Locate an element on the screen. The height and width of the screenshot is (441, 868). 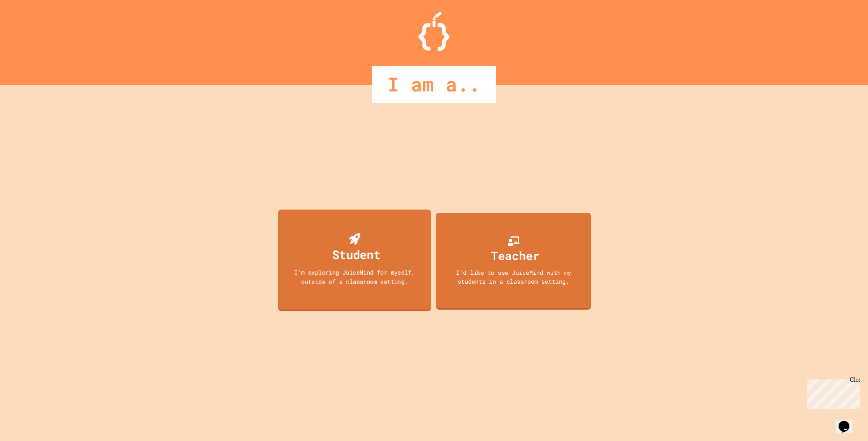
div: I'd like to use JuiceMind with my students in a classroom setting. is located at coordinates (513, 277).